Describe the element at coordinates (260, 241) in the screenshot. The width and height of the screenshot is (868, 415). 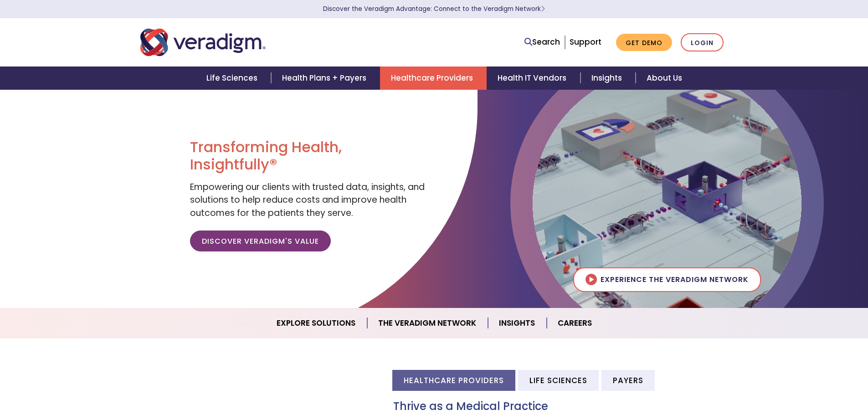
I see `a: Discover Veradigm's Value` at that location.